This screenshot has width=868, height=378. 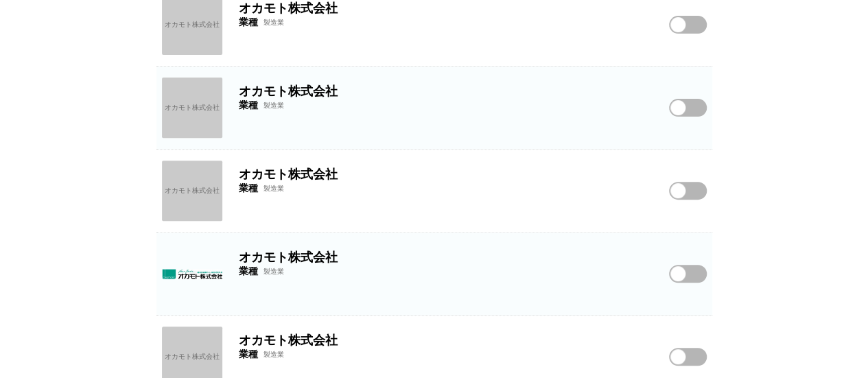 What do you see at coordinates (192, 274) in the screenshot?
I see `img: オカモト株式会社のロゴ` at bounding box center [192, 274].